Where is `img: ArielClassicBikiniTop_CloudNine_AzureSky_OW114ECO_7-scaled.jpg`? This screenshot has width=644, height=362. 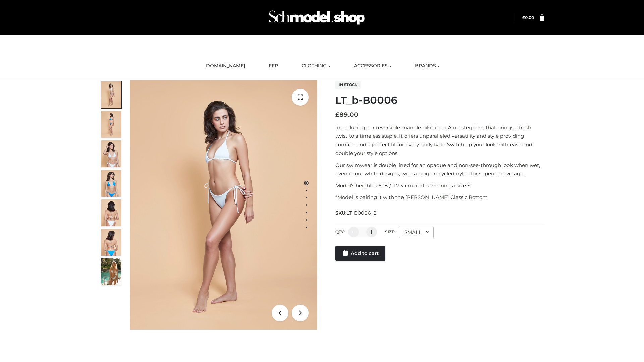 img: ArielClassicBikiniTop_CloudNine_AzureSky_OW114ECO_7-scaled.jpg is located at coordinates (112, 213).